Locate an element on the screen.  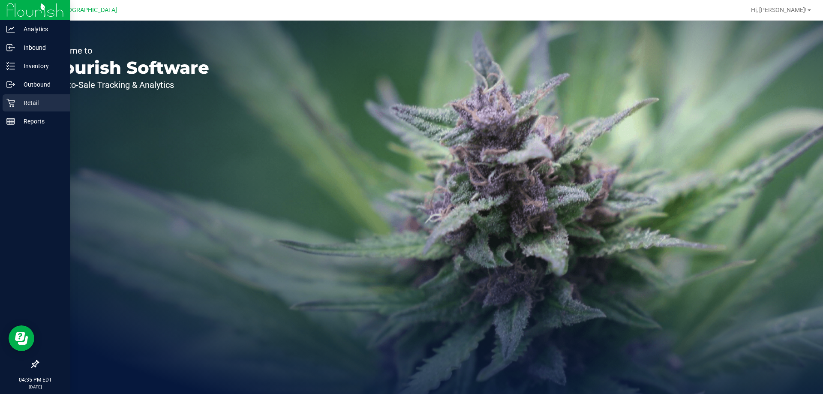
p: Inbound is located at coordinates (41, 48).